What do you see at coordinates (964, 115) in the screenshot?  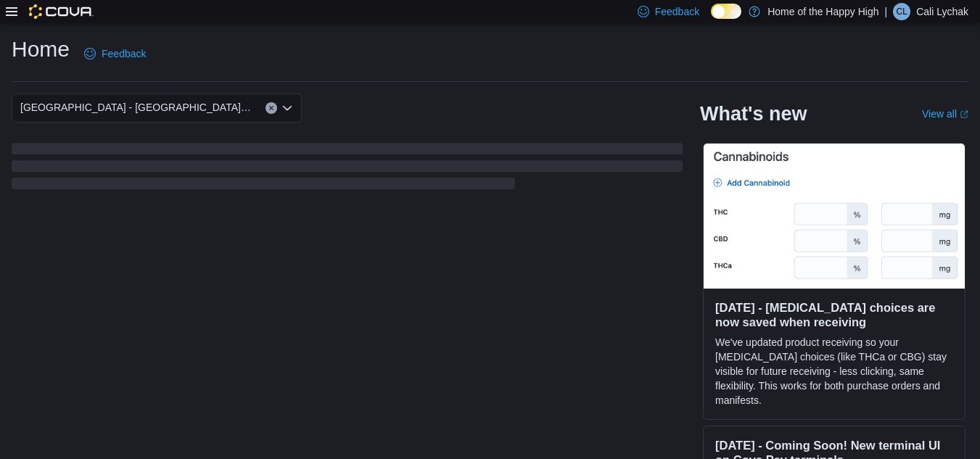 I see `svg: External link` at bounding box center [964, 115].